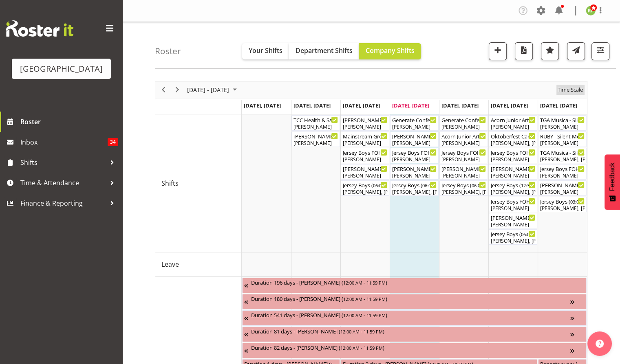 The image size is (620, 364). I want to click on button: Your Shifts, so click(265, 51).